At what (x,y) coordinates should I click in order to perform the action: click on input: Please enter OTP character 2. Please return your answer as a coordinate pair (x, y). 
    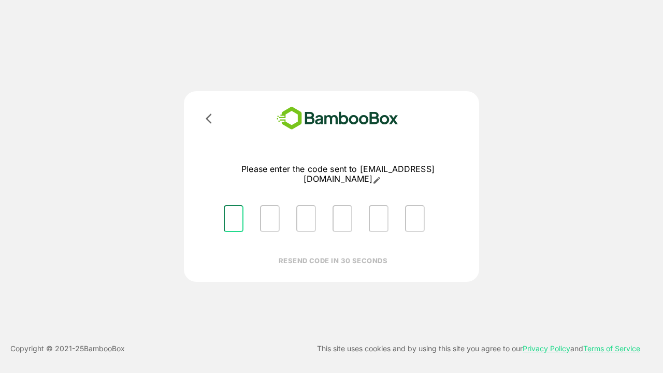
    Looking at the image, I should click on (270, 219).